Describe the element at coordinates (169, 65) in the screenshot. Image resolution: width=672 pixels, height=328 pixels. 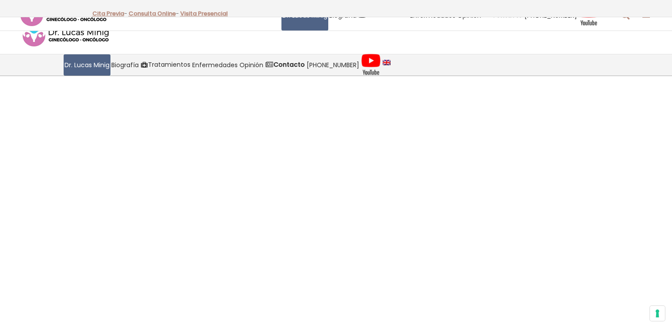
I see `span: Tratamientos` at that location.